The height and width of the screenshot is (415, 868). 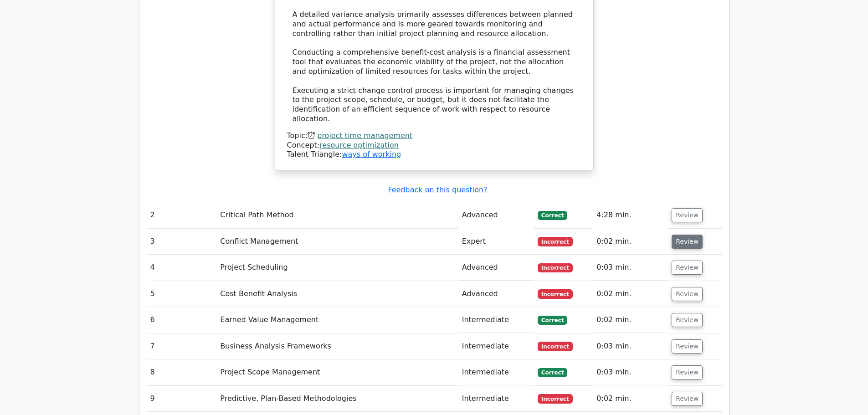 I want to click on div: Topic:, so click(x=434, y=136).